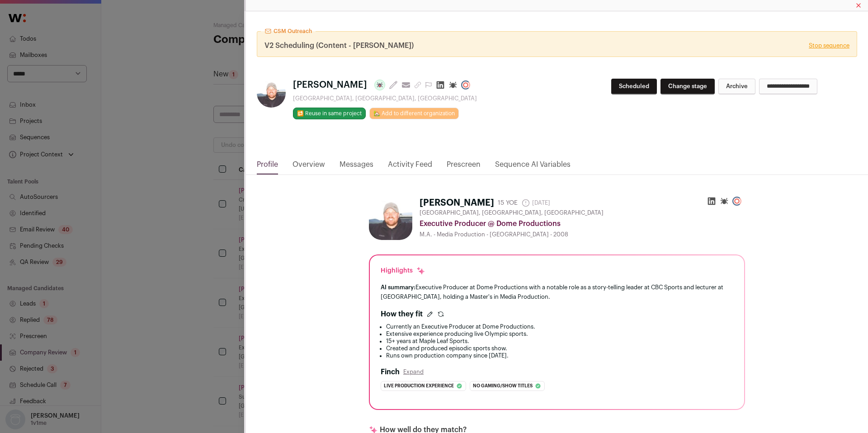 The width and height of the screenshot is (868, 433). I want to click on li: Currently an Executive Producer at Dome Productions., so click(560, 327).